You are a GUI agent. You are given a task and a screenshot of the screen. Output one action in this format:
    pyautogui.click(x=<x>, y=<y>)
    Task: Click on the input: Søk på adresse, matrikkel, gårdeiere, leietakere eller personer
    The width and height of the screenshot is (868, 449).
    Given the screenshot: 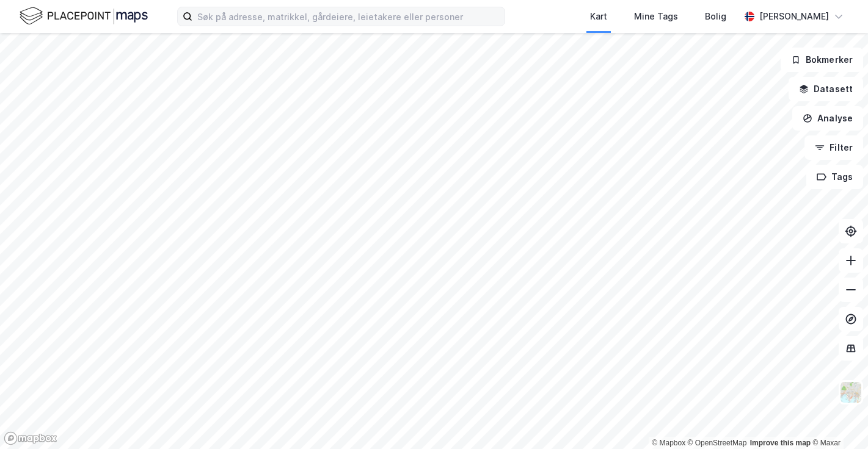 What is the action you would take?
    pyautogui.click(x=348, y=17)
    